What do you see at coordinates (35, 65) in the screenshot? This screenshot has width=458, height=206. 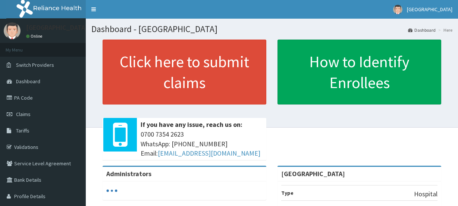 I see `span: Switch Providers` at bounding box center [35, 65].